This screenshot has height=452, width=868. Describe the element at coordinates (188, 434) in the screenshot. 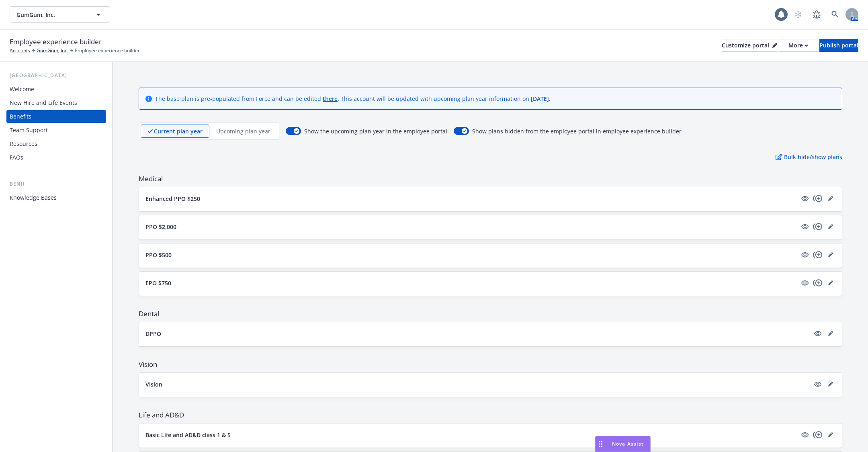

I see `p: Basic Life and AD&D class 1 & 5` at that location.